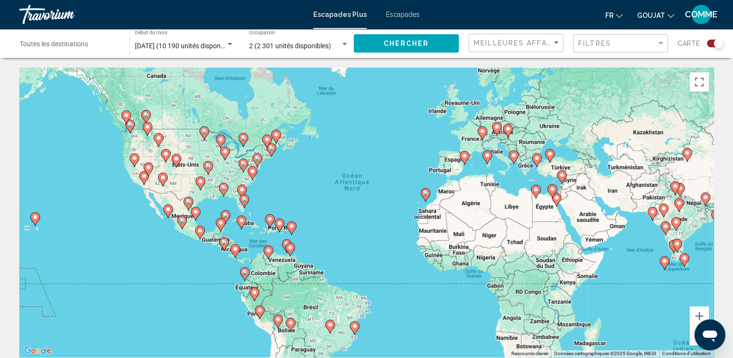 The height and width of the screenshot is (358, 733). Describe the element at coordinates (403, 14) in the screenshot. I see `span: Escapades` at that location.